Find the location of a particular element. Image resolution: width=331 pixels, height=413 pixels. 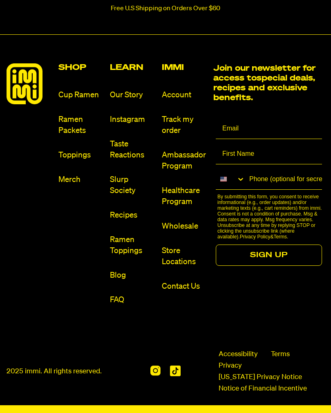

a: Healthcare Program is located at coordinates (184, 196).